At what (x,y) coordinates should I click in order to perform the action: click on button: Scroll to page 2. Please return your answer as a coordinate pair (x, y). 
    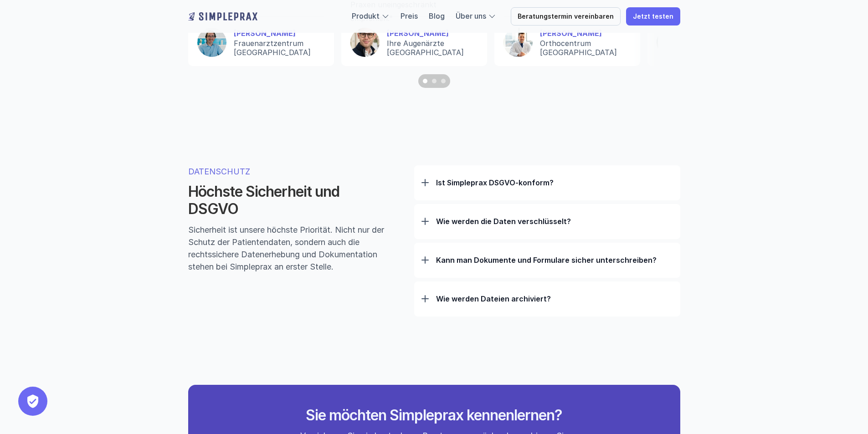
    Looking at the image, I should click on (434, 81).